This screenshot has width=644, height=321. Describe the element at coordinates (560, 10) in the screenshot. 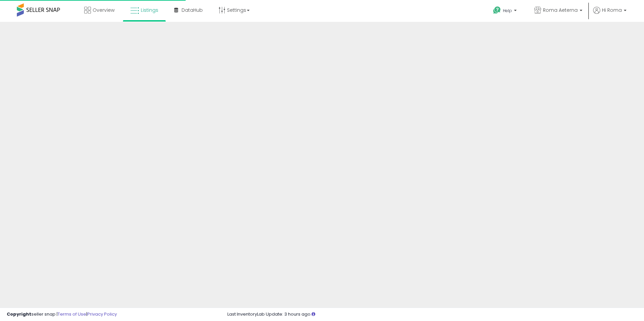

I see `span: Roma Aeterna` at that location.